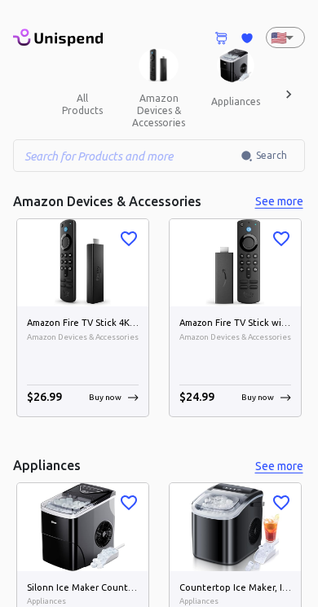  What do you see at coordinates (196, 397) in the screenshot?
I see `span: $ 24.99` at bounding box center [196, 397].